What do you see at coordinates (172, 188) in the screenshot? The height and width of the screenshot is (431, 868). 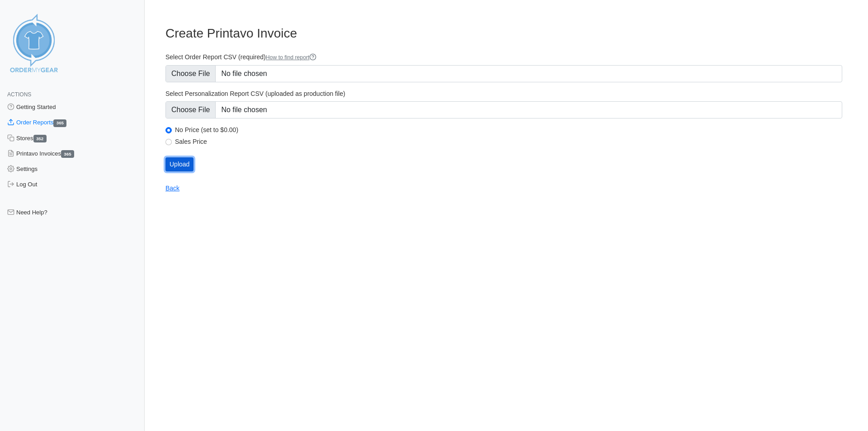 I see `a: Back` at bounding box center [172, 188].